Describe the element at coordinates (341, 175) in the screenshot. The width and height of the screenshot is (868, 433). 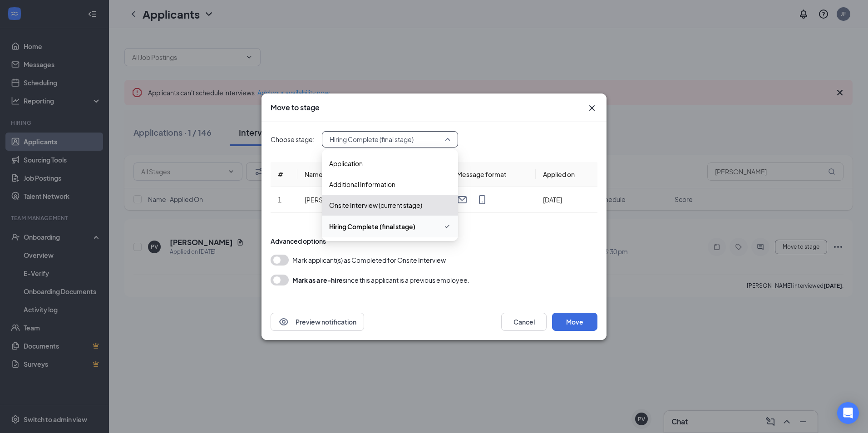
I see `th: Name` at that location.